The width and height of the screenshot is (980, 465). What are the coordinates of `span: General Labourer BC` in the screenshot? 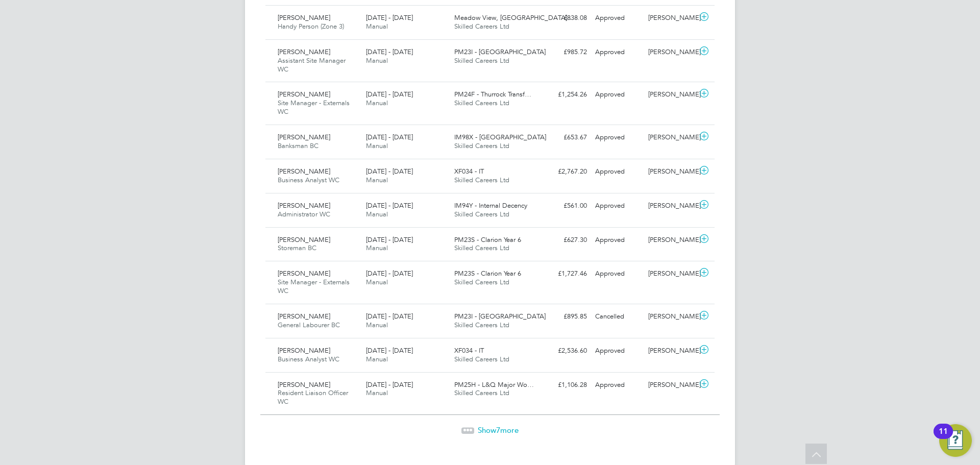 It's located at (309, 325).